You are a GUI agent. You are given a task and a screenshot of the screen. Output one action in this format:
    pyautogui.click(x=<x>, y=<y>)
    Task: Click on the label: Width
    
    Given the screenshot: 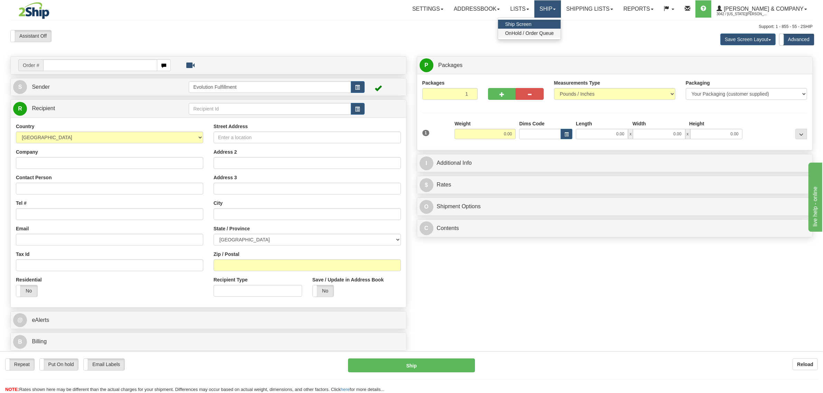 What is the action you would take?
    pyautogui.click(x=639, y=124)
    